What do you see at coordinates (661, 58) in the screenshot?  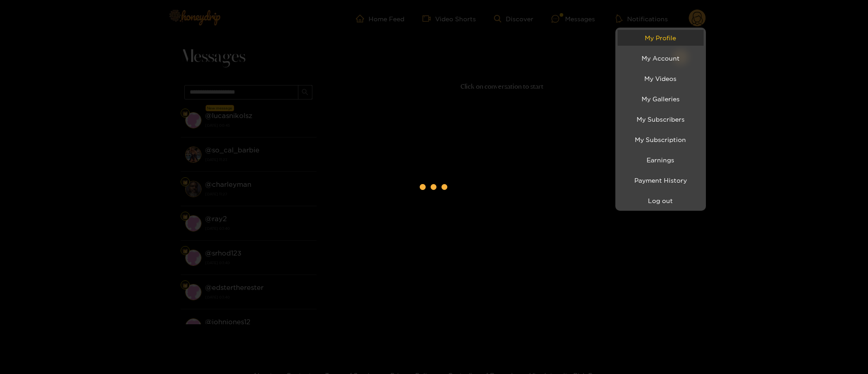 I see `a: My Account` at bounding box center [661, 58].